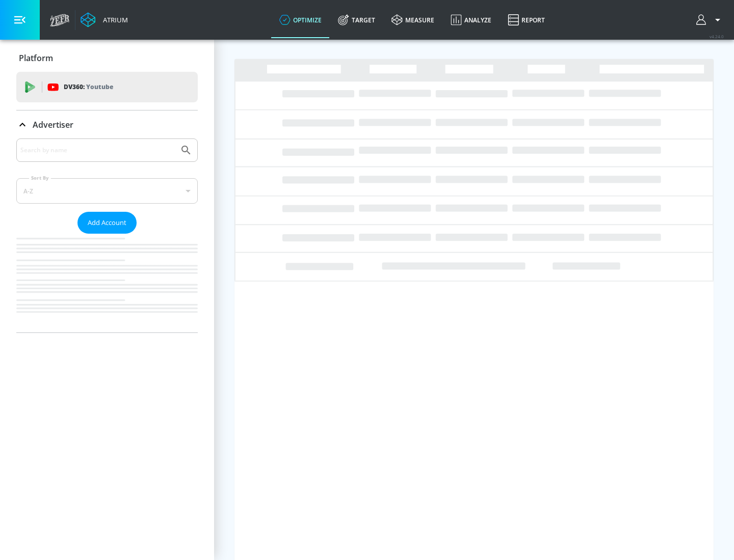 The height and width of the screenshot is (560, 734). Describe the element at coordinates (53, 124) in the screenshot. I see `p: Advertiser` at that location.